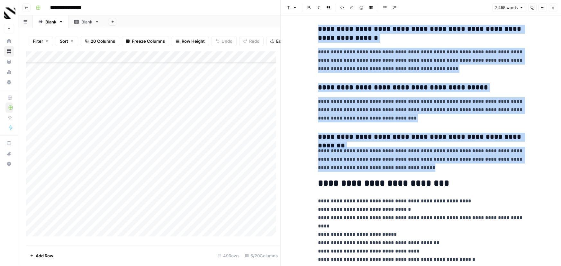 The width and height of the screenshot is (561, 266). I want to click on button: Workspace: Canyon, so click(9, 13).